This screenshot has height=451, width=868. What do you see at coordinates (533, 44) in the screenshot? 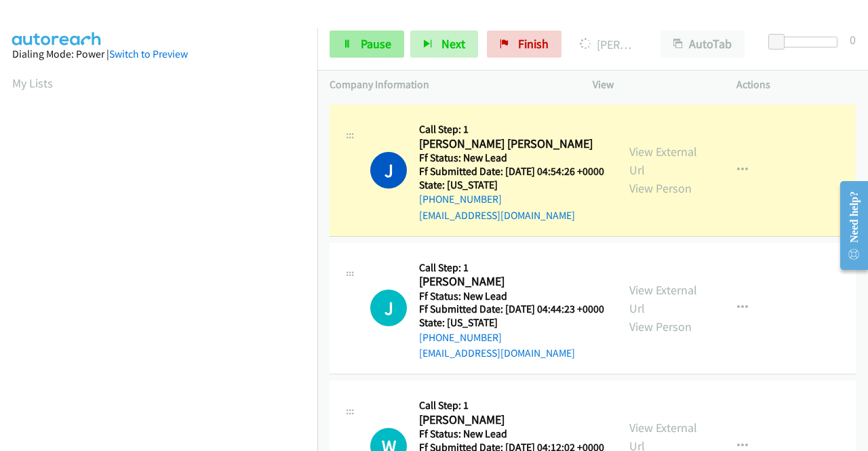
I see `span: Finish` at bounding box center [533, 44].